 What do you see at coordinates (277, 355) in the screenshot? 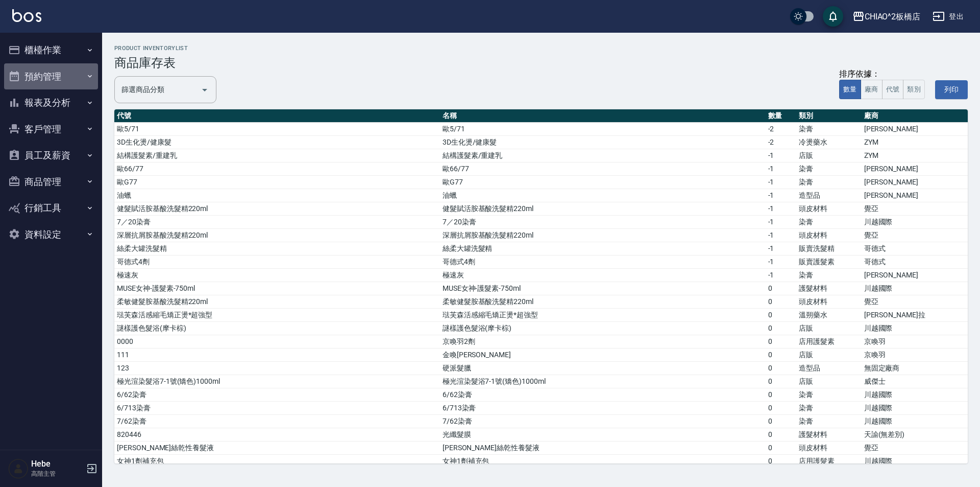
I see `td: 111` at bounding box center [277, 355].